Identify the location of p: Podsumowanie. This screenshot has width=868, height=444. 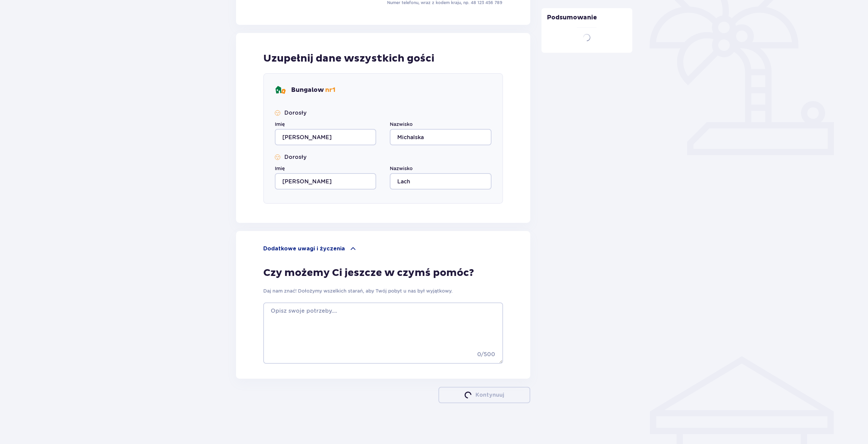
(587, 20).